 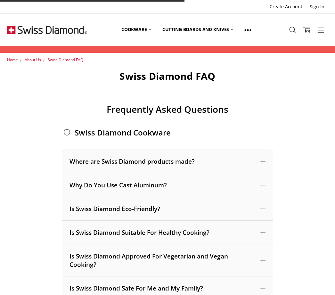 I want to click on div: Is Swiss Diamond Approved For Vegetarian and Vegan Cooking?, so click(x=167, y=260).